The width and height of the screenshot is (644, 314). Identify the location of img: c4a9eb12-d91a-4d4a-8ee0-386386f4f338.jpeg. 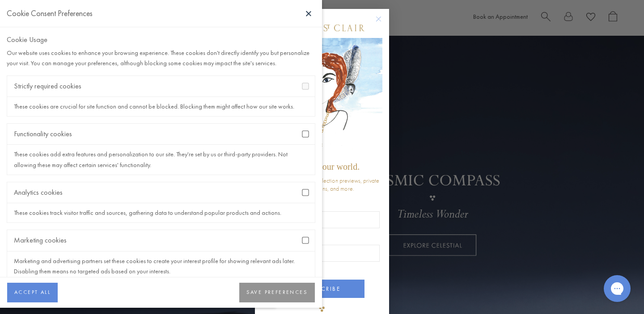
(322, 98).